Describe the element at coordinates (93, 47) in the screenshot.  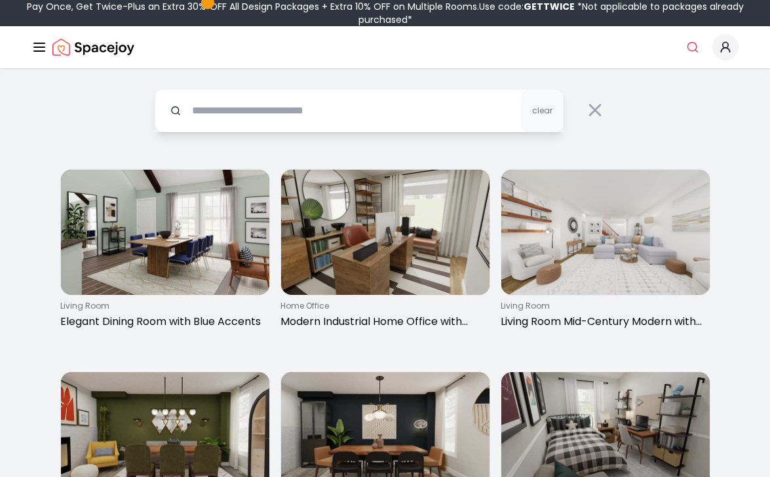
I see `a: Spacejoy` at that location.